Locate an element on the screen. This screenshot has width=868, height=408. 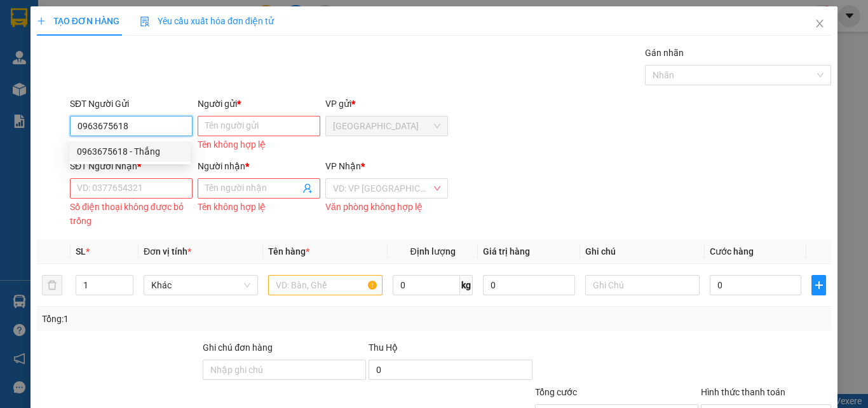
button: plus is located at coordinates (819, 285).